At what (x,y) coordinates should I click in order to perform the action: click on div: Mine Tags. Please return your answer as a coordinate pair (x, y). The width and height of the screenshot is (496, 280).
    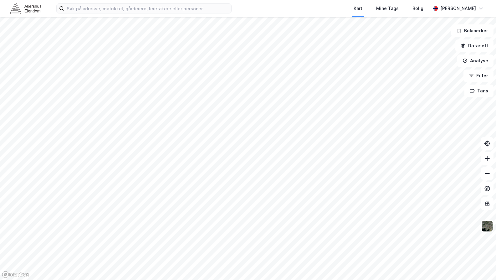
    Looking at the image, I should click on (388, 8).